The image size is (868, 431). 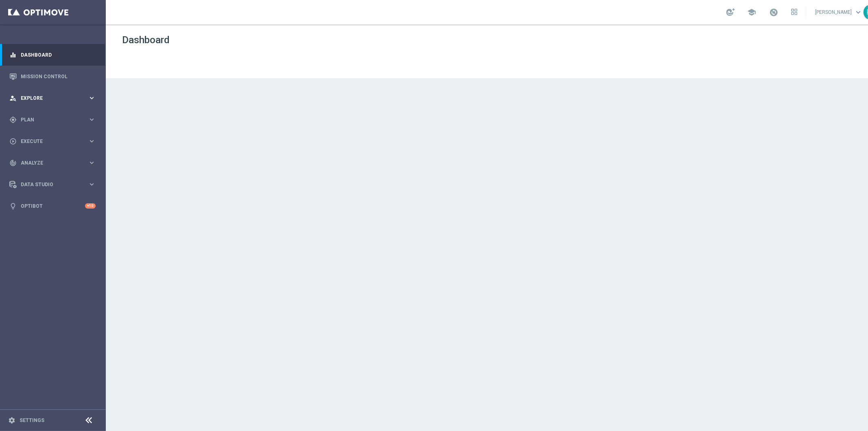 What do you see at coordinates (13, 98) in the screenshot?
I see `i: person_search` at bounding box center [13, 98].